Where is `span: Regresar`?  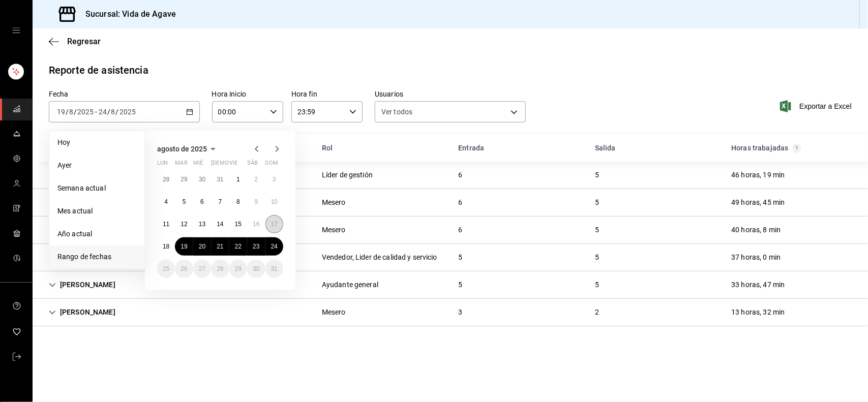
span: Regresar is located at coordinates (84, 41).